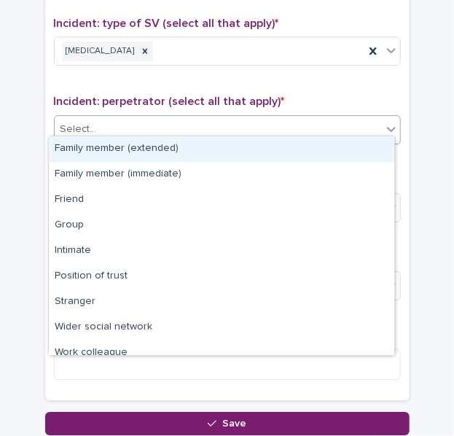 The height and width of the screenshot is (436, 454). What do you see at coordinates (222, 200) in the screenshot?
I see `div: Friend` at bounding box center [222, 200].